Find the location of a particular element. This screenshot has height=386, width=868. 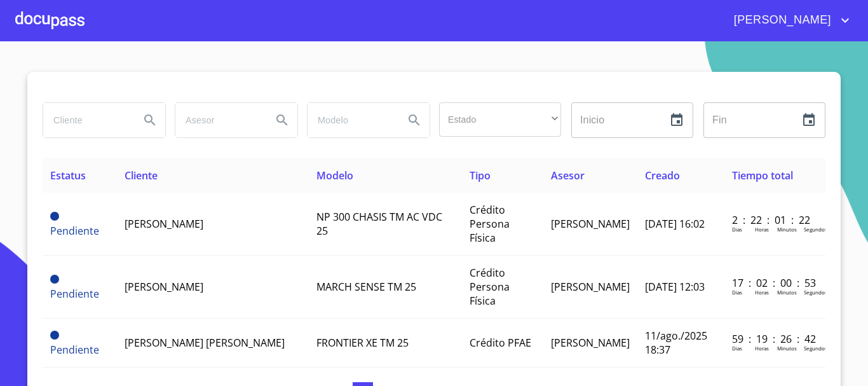

span: Asesor is located at coordinates (568, 176).